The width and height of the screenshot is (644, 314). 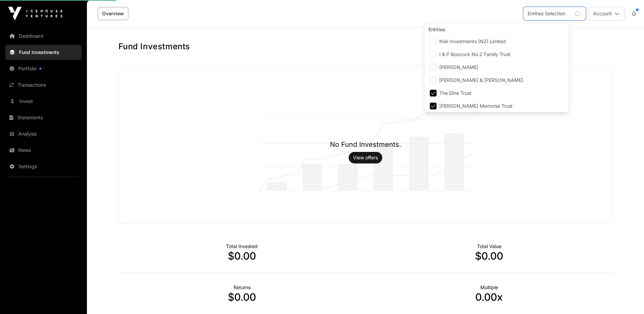 I want to click on button: Account, so click(x=607, y=14).